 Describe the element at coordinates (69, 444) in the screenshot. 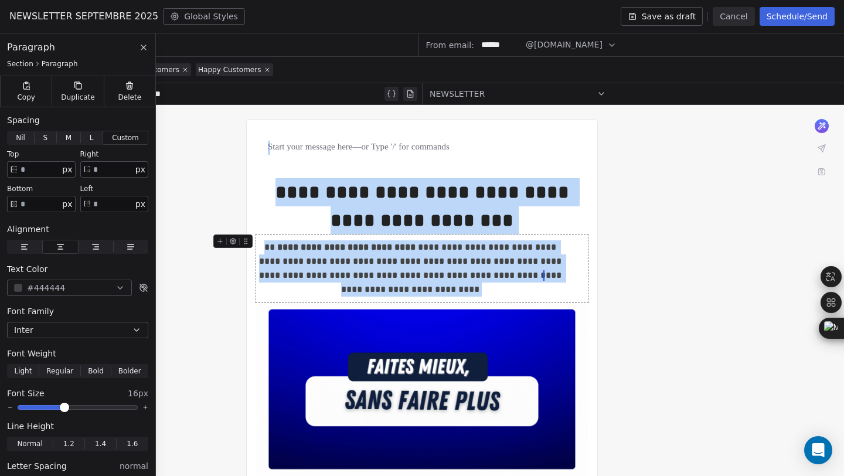

I see `span: 1.2` at that location.